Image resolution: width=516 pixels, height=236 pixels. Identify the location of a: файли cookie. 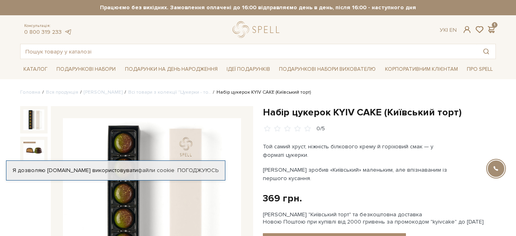
(156, 170).